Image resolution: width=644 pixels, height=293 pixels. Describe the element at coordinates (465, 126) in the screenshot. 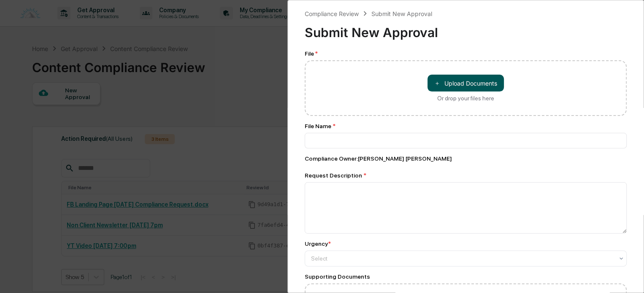

I see `div: File Name` at that location.